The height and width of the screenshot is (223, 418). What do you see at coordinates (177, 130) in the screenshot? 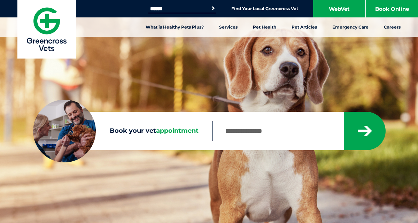
I see `span: appointment` at bounding box center [177, 130].